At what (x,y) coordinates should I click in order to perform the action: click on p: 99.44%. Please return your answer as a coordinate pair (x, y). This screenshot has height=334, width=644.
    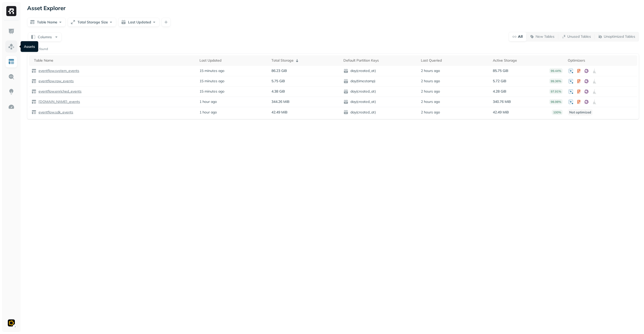
    Looking at the image, I should click on (556, 71).